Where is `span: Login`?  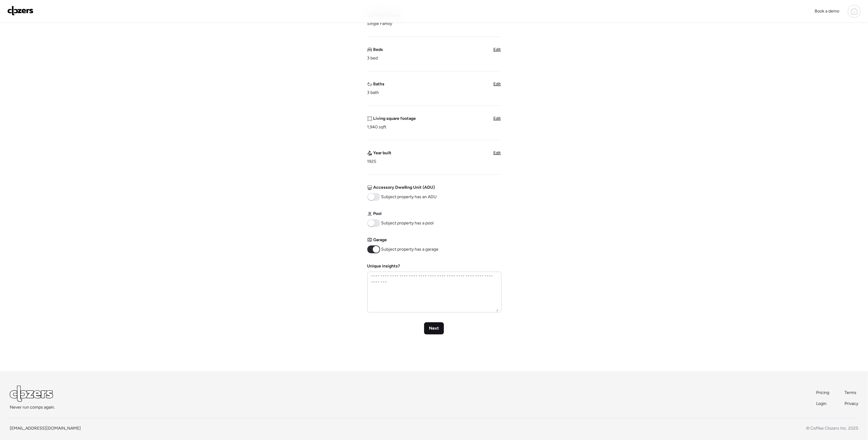
span: Login is located at coordinates (821, 403).